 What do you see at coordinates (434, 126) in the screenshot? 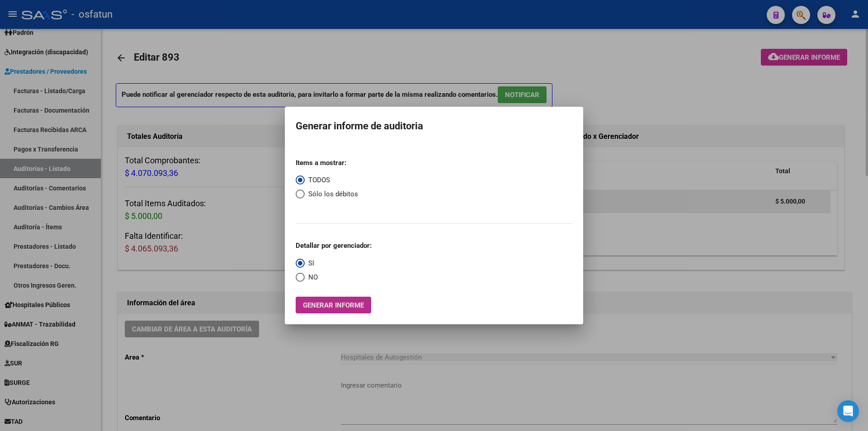
I see `h1: Generar informe de auditoria` at bounding box center [434, 126].